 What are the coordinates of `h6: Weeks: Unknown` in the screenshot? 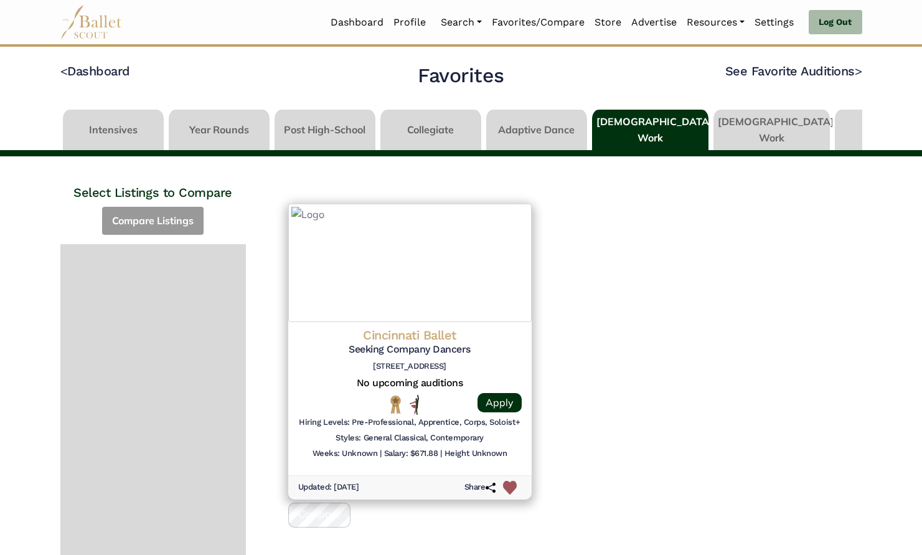 It's located at (345, 453).